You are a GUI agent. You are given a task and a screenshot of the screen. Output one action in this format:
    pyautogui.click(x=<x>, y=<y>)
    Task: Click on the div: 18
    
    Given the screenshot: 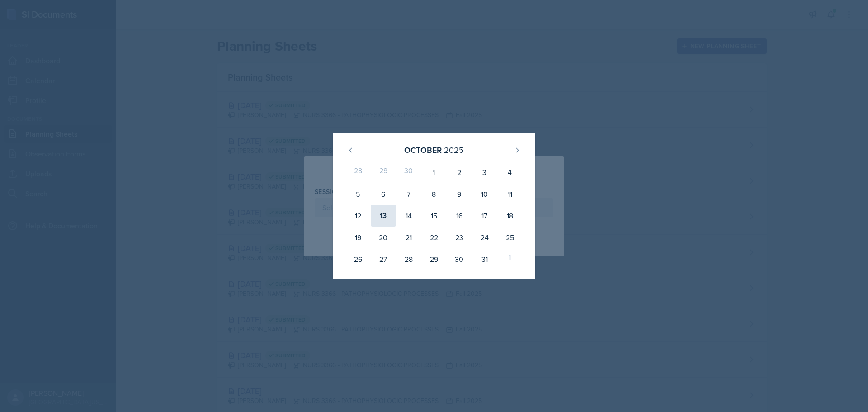 What is the action you would take?
    pyautogui.click(x=510, y=216)
    